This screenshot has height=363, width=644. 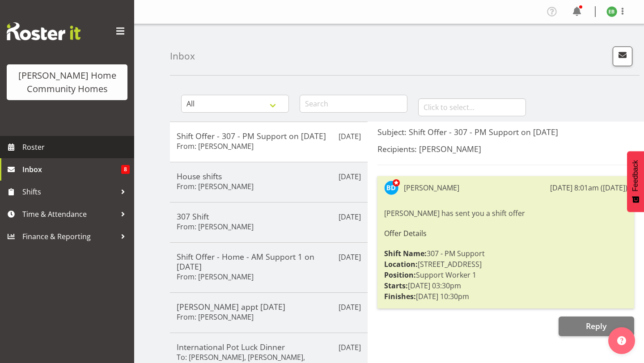 I want to click on strong: Shift Name:, so click(x=406, y=254).